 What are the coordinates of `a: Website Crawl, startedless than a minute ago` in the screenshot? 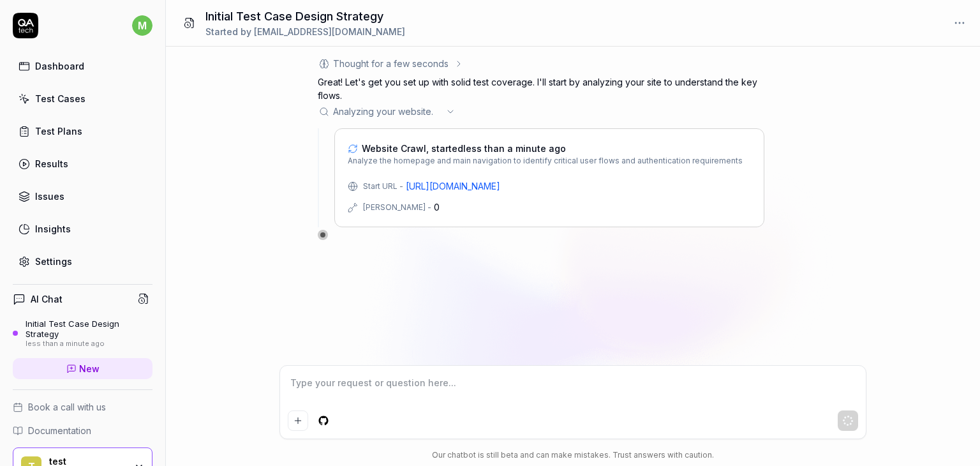 It's located at (545, 148).